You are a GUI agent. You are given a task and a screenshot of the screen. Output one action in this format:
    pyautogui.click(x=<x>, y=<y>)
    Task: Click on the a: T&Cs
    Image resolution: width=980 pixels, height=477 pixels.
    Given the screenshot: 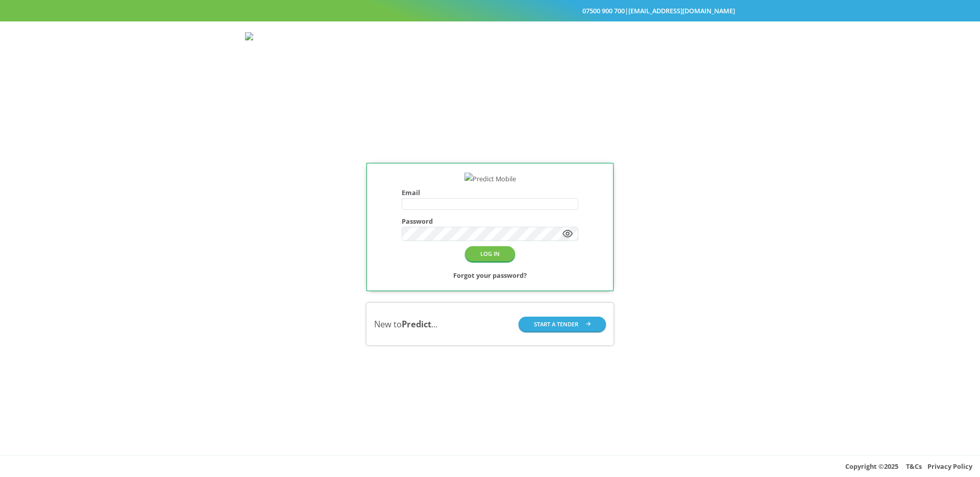 What is the action you would take?
    pyautogui.click(x=914, y=466)
    